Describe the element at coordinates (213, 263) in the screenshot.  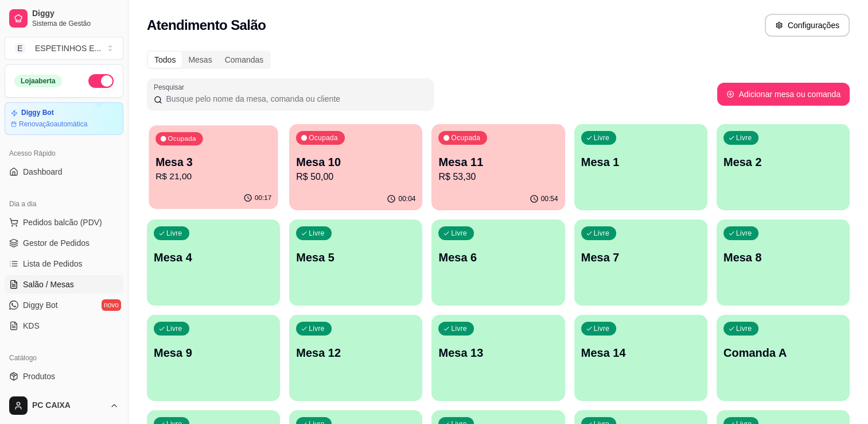
I see `button: LivreMesa 4` at that location.